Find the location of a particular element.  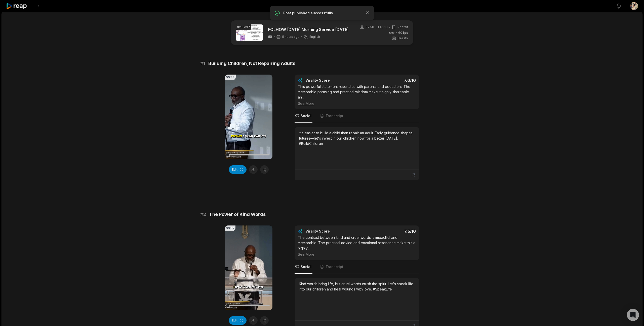

span: The Power of Kind Words is located at coordinates (237, 214).